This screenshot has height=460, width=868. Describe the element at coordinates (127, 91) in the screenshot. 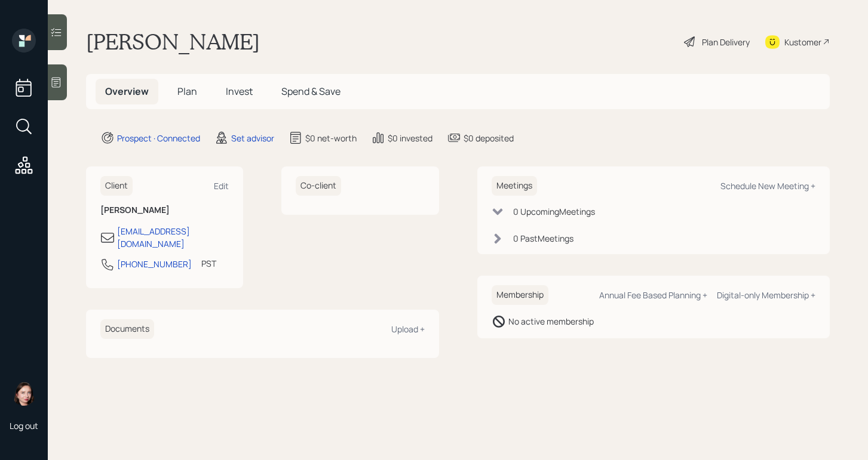

I see `span: Overview` at that location.